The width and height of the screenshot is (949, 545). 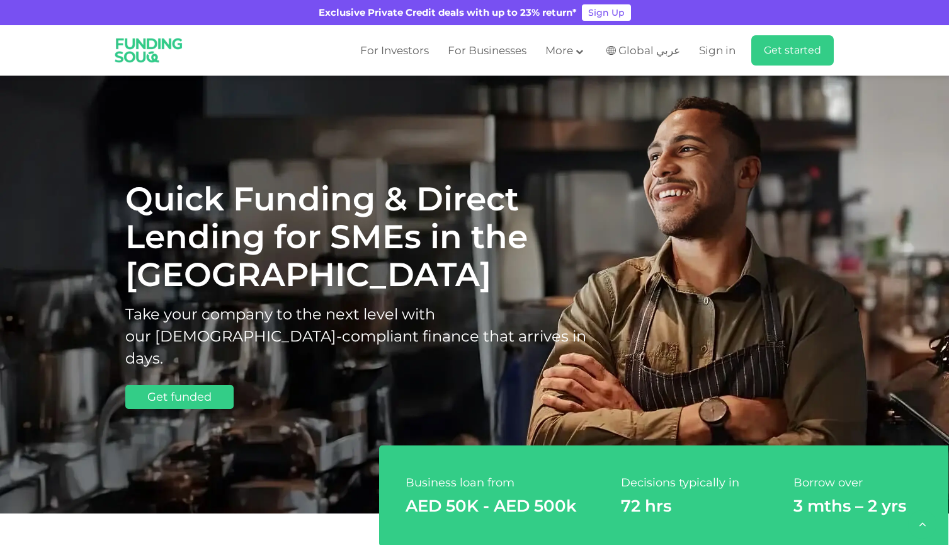 What do you see at coordinates (149, 50) in the screenshot?
I see `img: Logo` at bounding box center [149, 50].